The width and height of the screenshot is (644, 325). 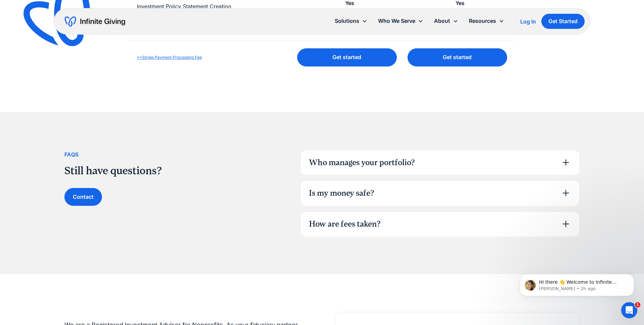 What do you see at coordinates (170, 57) in the screenshot?
I see `a: *+Stripe Payment Processing Fee` at bounding box center [170, 57].